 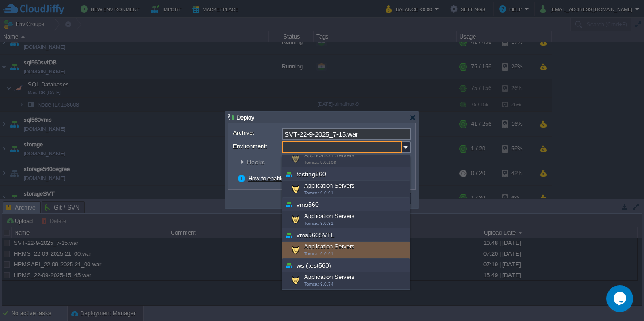 I want to click on label: Archive:, so click(x=257, y=132).